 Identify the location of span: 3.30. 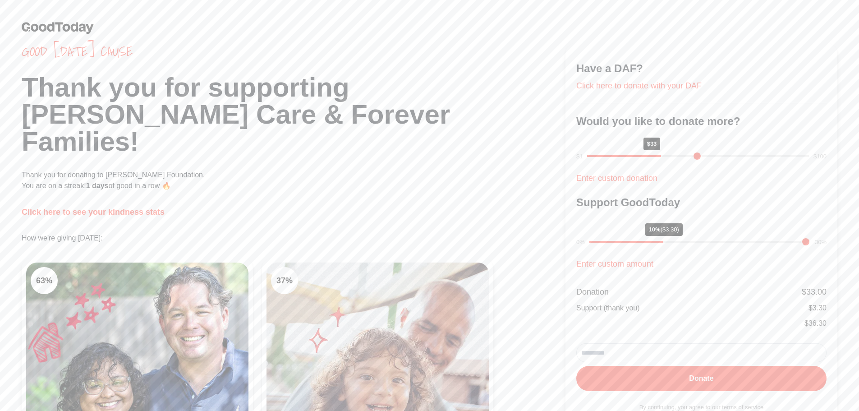
(819, 308).